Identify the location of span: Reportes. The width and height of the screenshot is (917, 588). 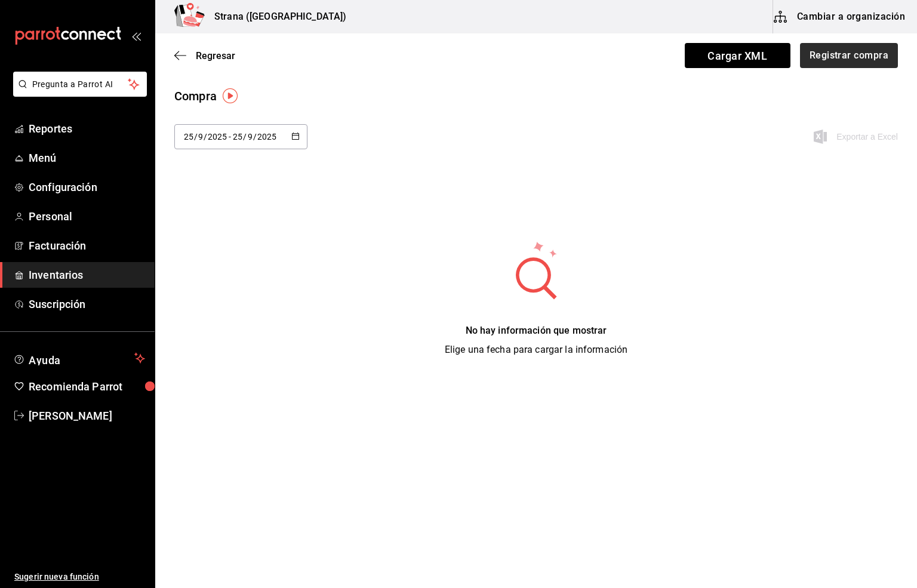
(86, 128).